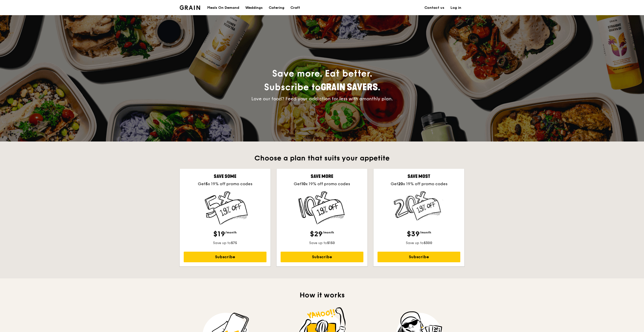  What do you see at coordinates (277, 8) in the screenshot?
I see `a: Catering` at bounding box center [277, 8].